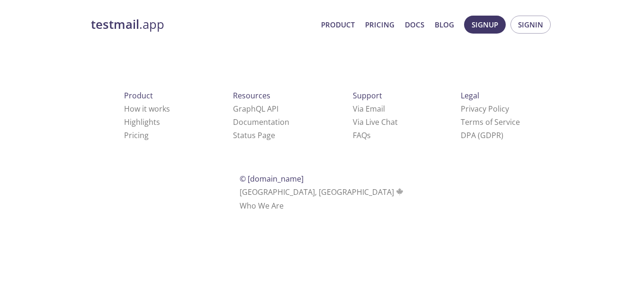  What do you see at coordinates (470, 95) in the screenshot?
I see `span: Legal` at bounding box center [470, 95].